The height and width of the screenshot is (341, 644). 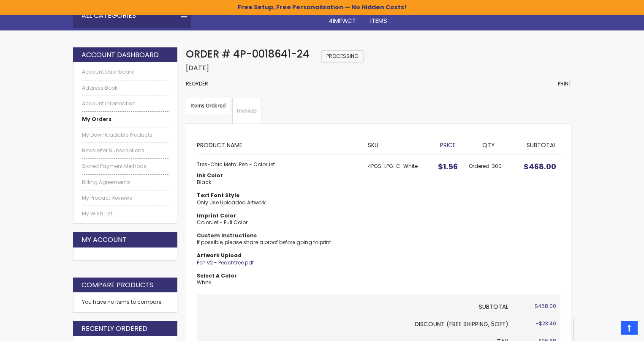 I want to click on th: Product Name, so click(x=280, y=144).